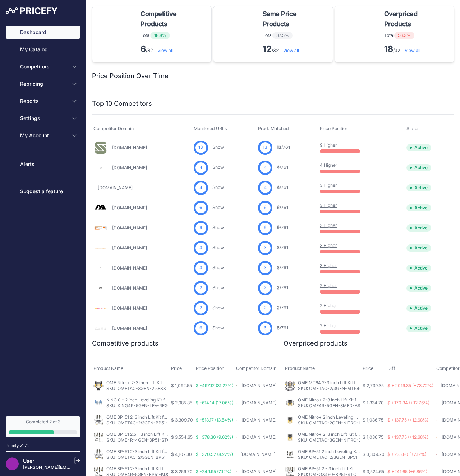 This screenshot has height=476, width=460. I want to click on h2: Competitive products, so click(125, 344).